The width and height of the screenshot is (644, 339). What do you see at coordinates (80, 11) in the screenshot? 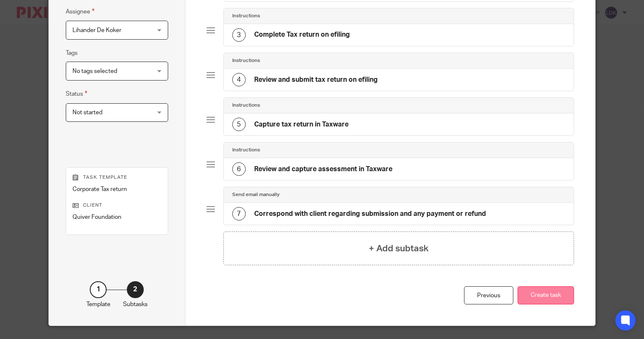
I see `label: Assignee` at bounding box center [80, 11].